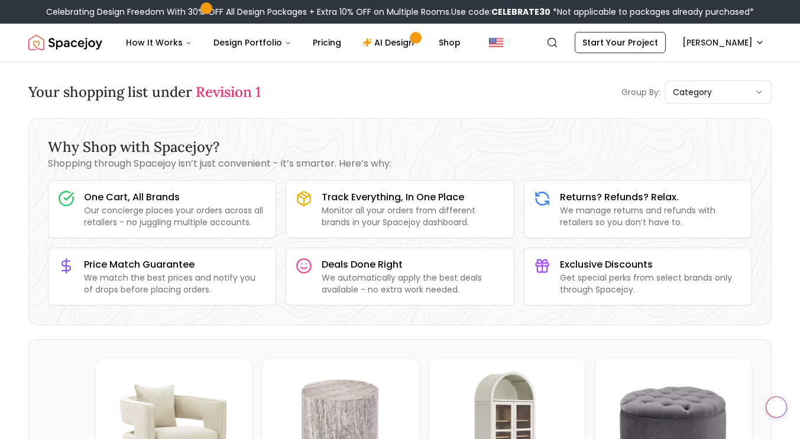  What do you see at coordinates (413, 216) in the screenshot?
I see `p: Monitor all your orders from different brands in your Spacejoy dashboard.` at bounding box center [413, 216].